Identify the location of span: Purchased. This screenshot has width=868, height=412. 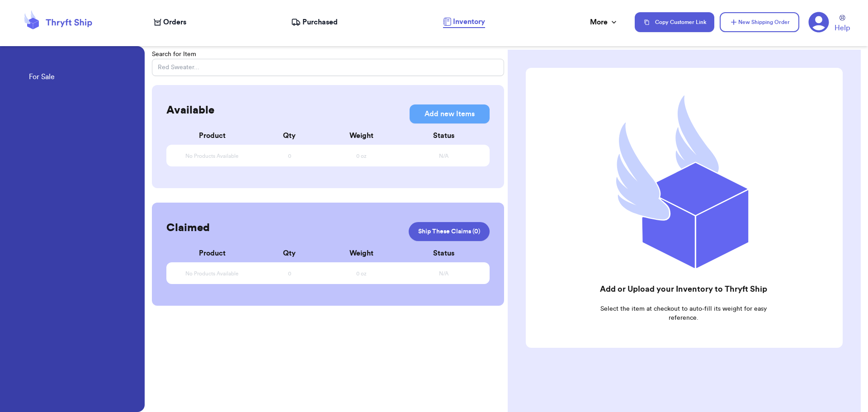
(320, 22).